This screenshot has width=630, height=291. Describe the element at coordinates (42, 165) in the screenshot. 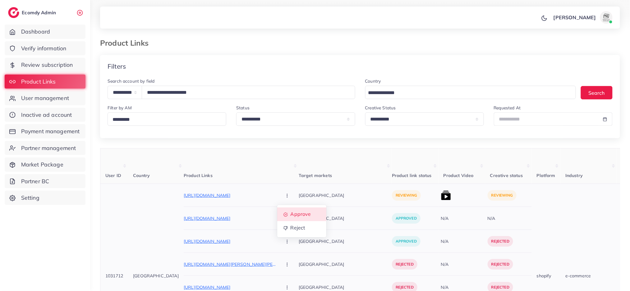

I see `span: Market Package` at that location.